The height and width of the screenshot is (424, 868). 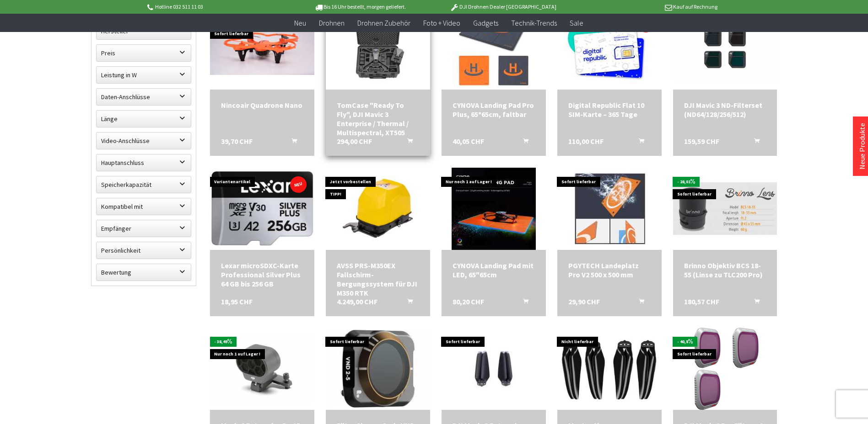 I want to click on span: 110,00 CHF, so click(x=586, y=141).